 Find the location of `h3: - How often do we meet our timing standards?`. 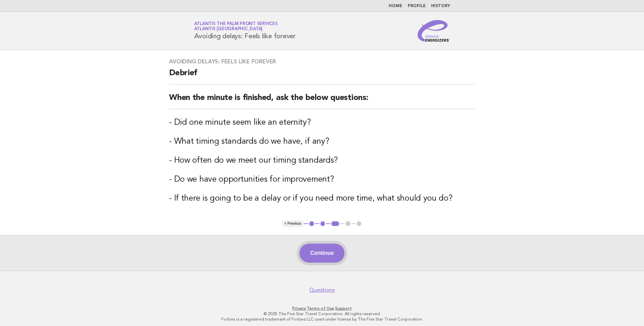

h3: - How often do we meet our timing standards? is located at coordinates (321, 161).